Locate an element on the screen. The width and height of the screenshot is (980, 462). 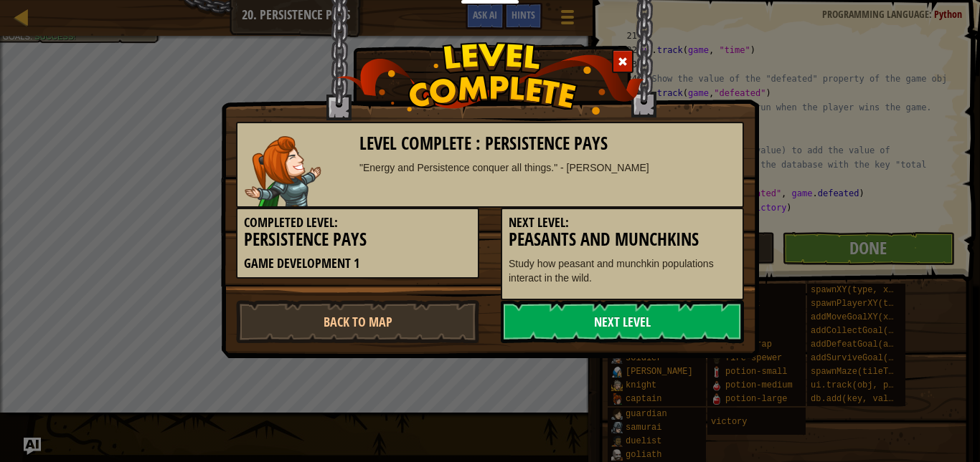
h3: Persistence Pays is located at coordinates (358, 240).